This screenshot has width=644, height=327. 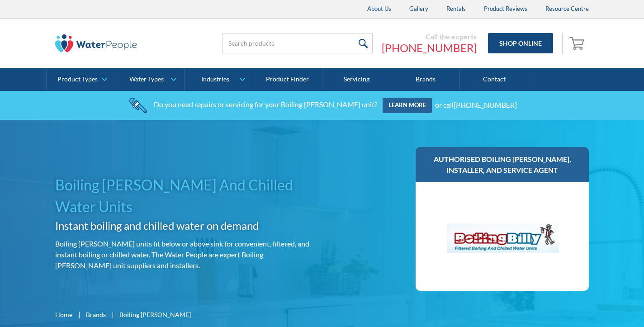 What do you see at coordinates (502, 236) in the screenshot?
I see `img: Boiling billy` at bounding box center [502, 236].